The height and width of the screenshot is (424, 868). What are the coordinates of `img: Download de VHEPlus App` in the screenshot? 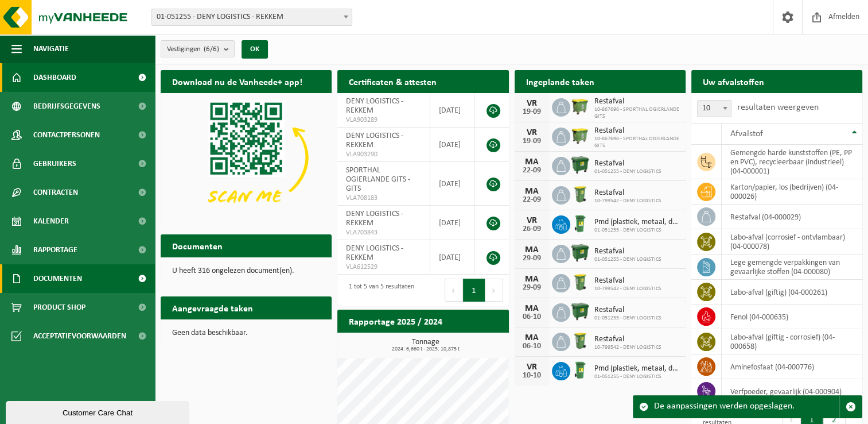 It's located at (246, 158).